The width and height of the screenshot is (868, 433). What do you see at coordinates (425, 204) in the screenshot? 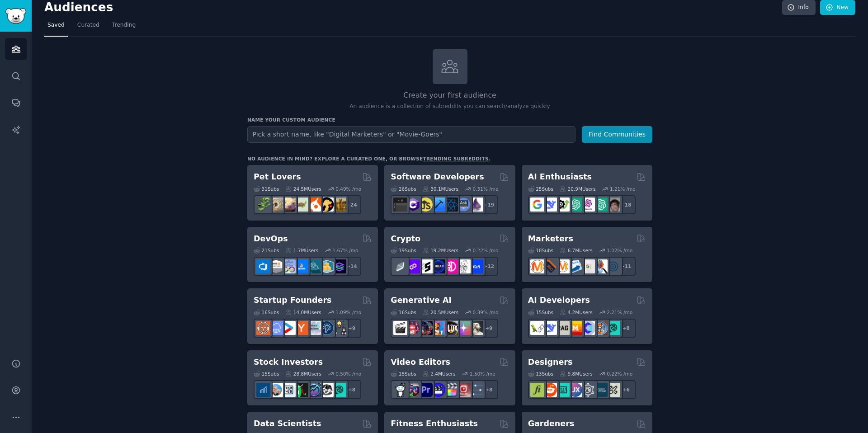
I see `img: learnjavascript` at bounding box center [425, 204].